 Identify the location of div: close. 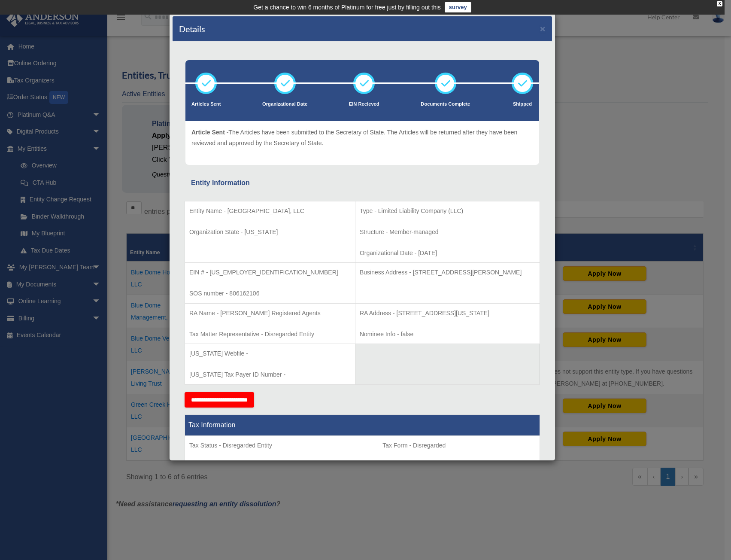
(720, 4).